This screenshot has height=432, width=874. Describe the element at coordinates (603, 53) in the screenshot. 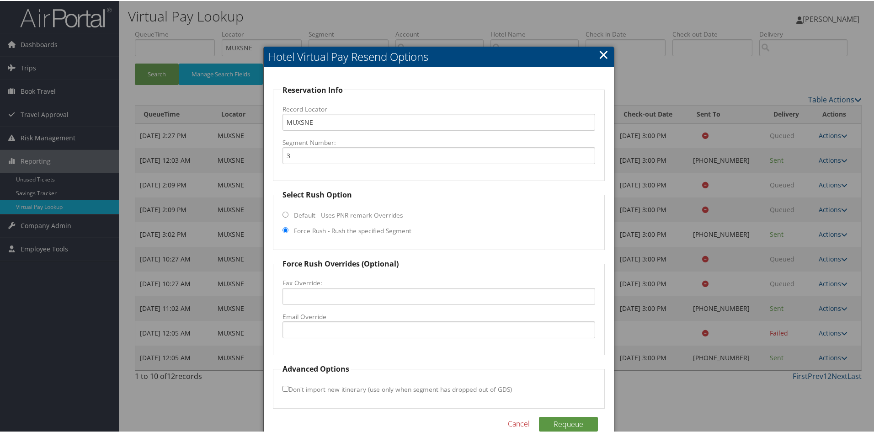

I see `a: Close` at that location.